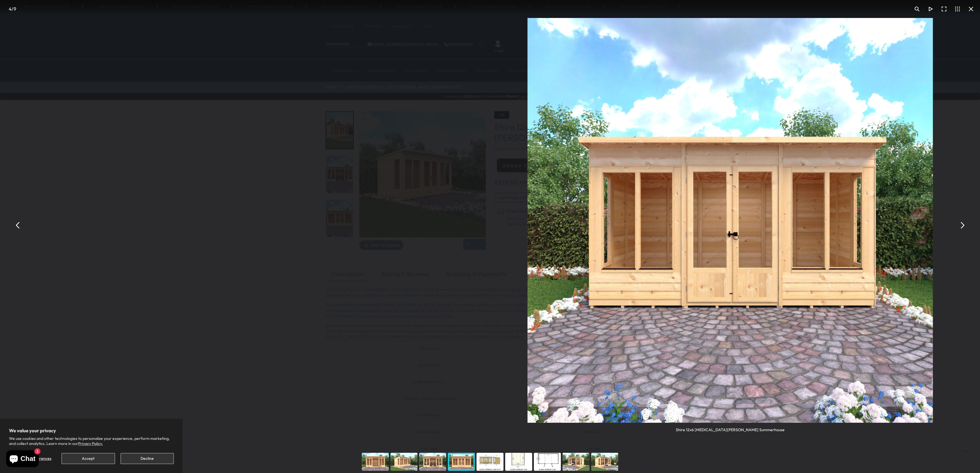 This screenshot has height=473, width=980. I want to click on button: Accept, so click(88, 459).